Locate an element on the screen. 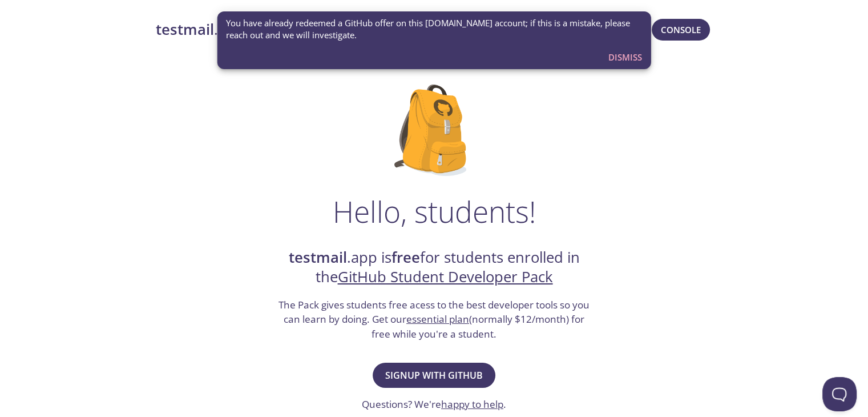 The width and height of the screenshot is (868, 417). strong: free is located at coordinates (406, 257).